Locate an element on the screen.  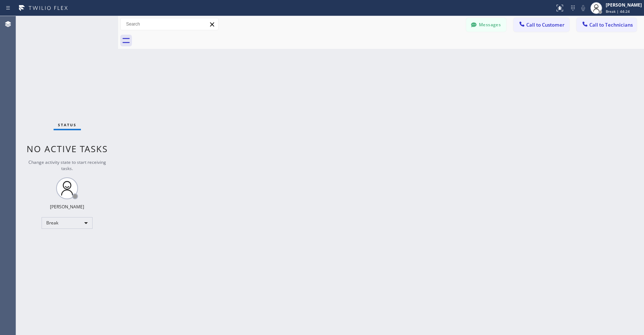
button: Messages is located at coordinates (486, 25).